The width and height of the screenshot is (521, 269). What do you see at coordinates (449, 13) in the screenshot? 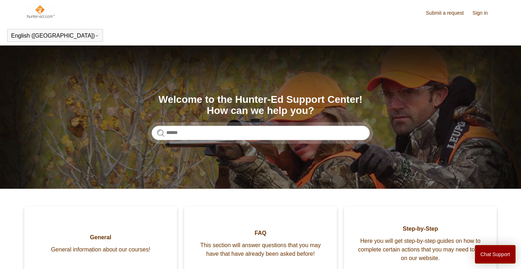
I see `a: Submit a request` at bounding box center [449, 13].